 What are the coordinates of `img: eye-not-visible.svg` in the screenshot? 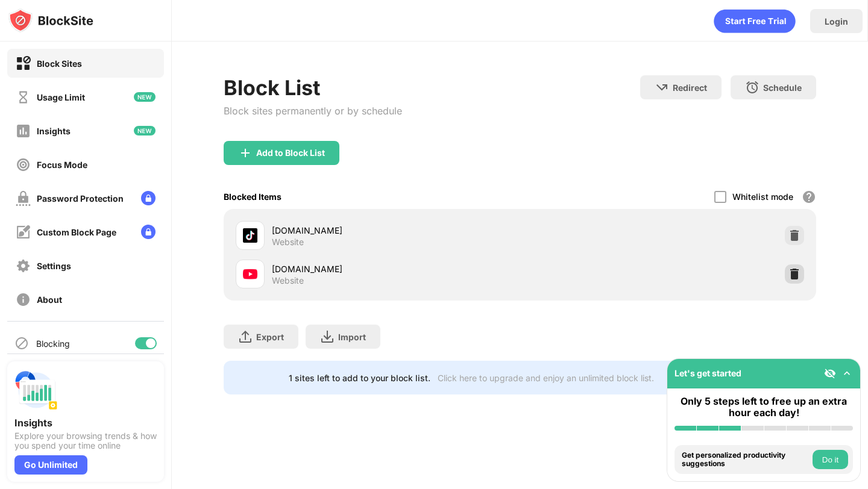 It's located at (830, 373).